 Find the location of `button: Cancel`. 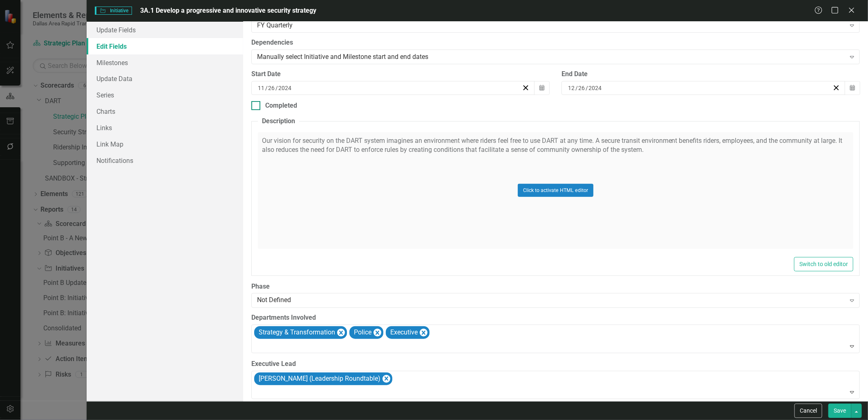

button: Cancel is located at coordinates (809, 410).